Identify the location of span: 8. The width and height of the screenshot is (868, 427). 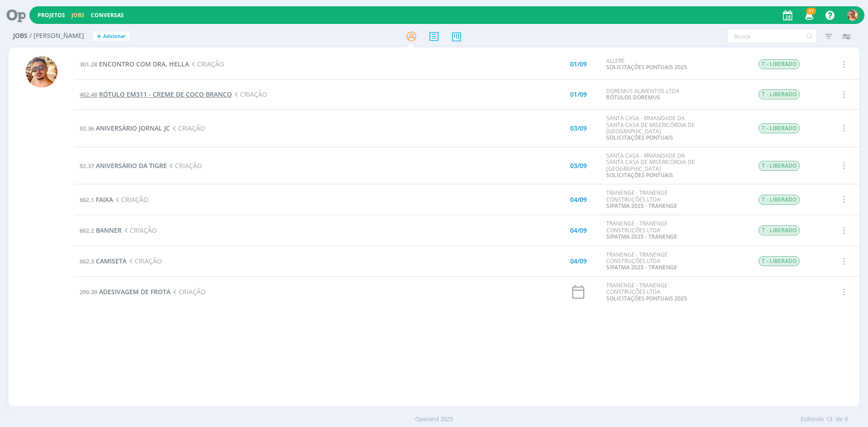
(846, 420).